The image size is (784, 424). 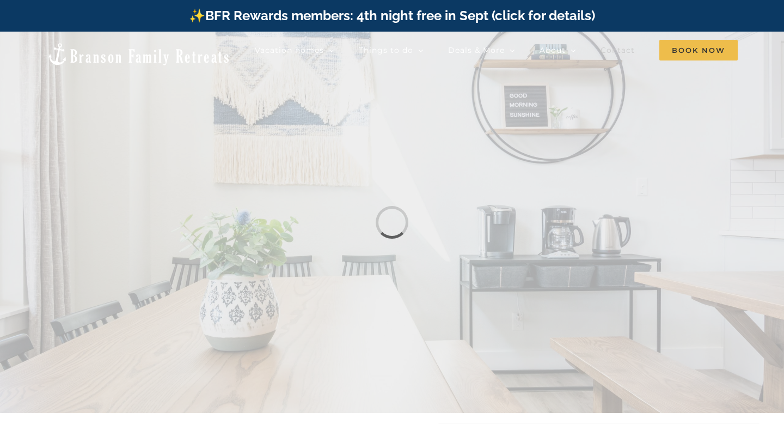 I want to click on nav: Main Menu, so click(x=496, y=50).